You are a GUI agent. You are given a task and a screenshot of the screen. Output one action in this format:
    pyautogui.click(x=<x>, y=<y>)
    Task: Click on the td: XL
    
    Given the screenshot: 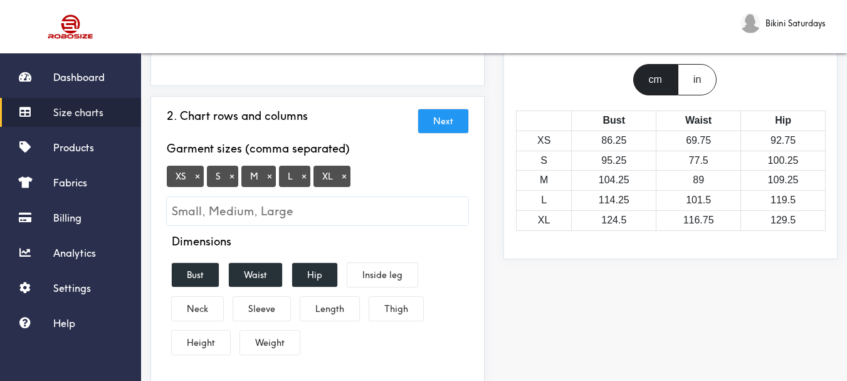 What is the action you would take?
    pyautogui.click(x=544, y=220)
    